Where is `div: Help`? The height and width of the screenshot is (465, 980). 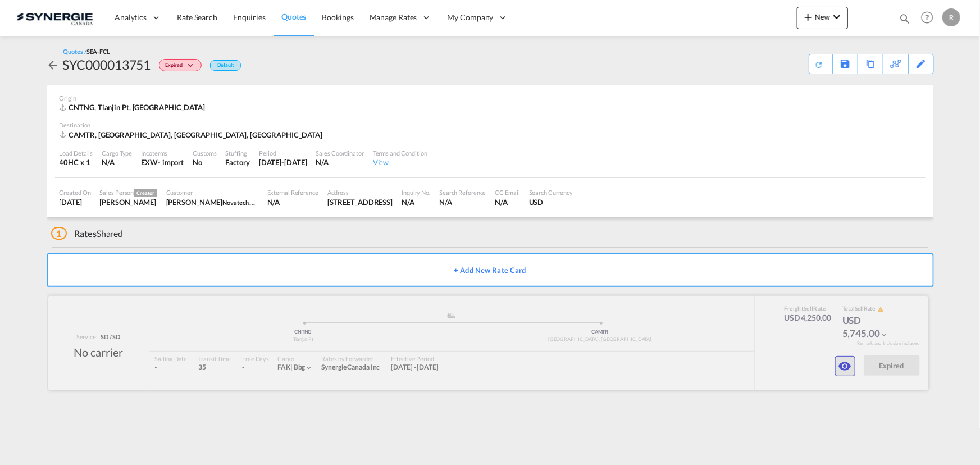
div: Help is located at coordinates (930, 18).